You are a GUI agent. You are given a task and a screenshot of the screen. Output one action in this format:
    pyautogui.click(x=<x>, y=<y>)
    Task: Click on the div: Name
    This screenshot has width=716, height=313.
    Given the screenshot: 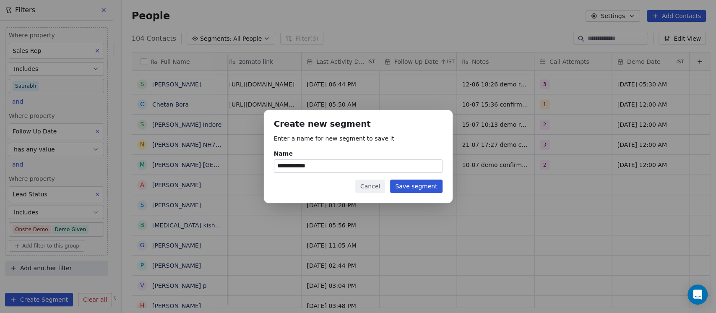 What is the action you would take?
    pyautogui.click(x=358, y=153)
    